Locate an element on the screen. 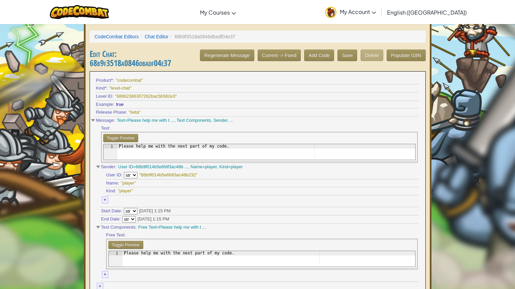  h3: : 68b9f3518a0846dbadf04e37 is located at coordinates (258, 59).